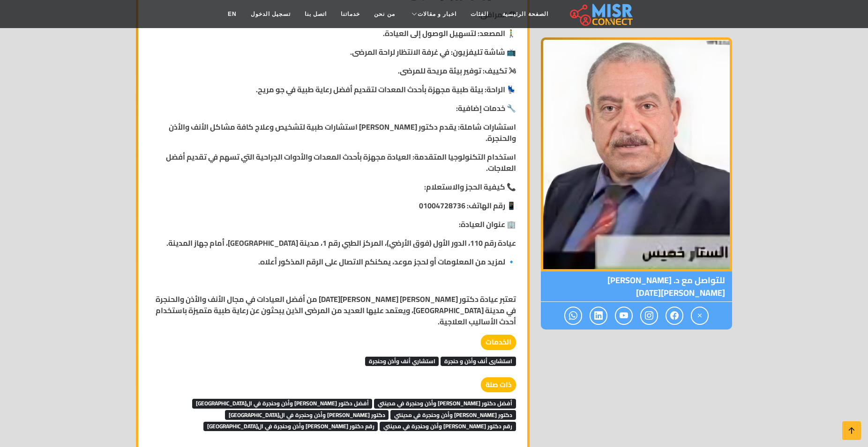  What do you see at coordinates (487, 224) in the screenshot?
I see `strong: 🏢 عنوان العيادة:` at bounding box center [487, 224].